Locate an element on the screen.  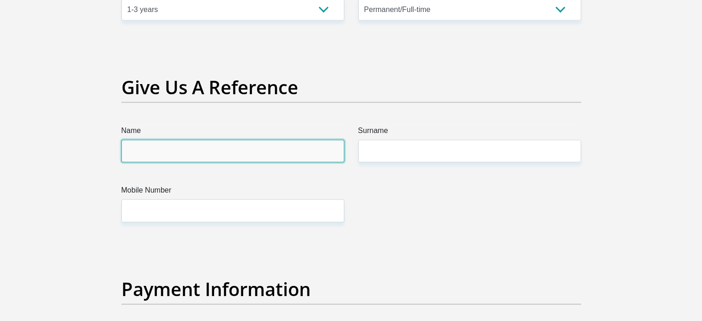
label: Mobile Number is located at coordinates (233, 192).